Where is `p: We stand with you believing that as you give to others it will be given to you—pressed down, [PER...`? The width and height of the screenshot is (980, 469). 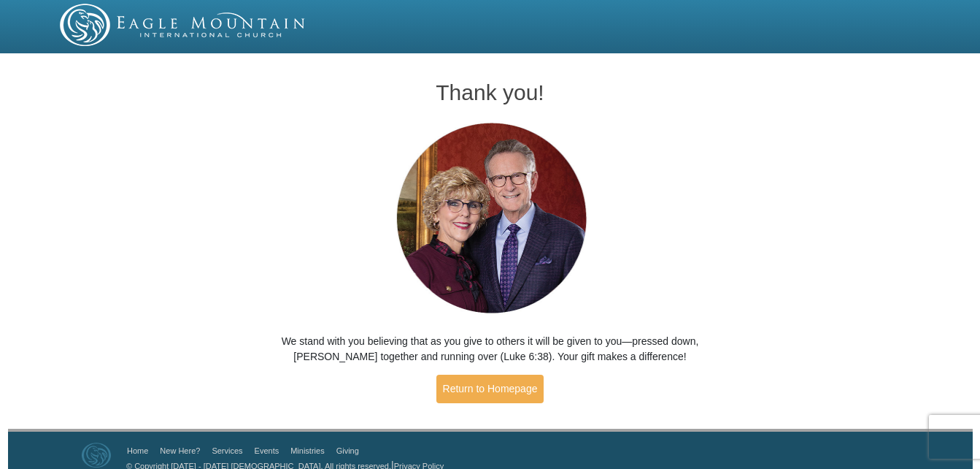
p: We stand with you believing that as you give to others it will be given to you—pressed down, [PER... is located at coordinates (490, 350).